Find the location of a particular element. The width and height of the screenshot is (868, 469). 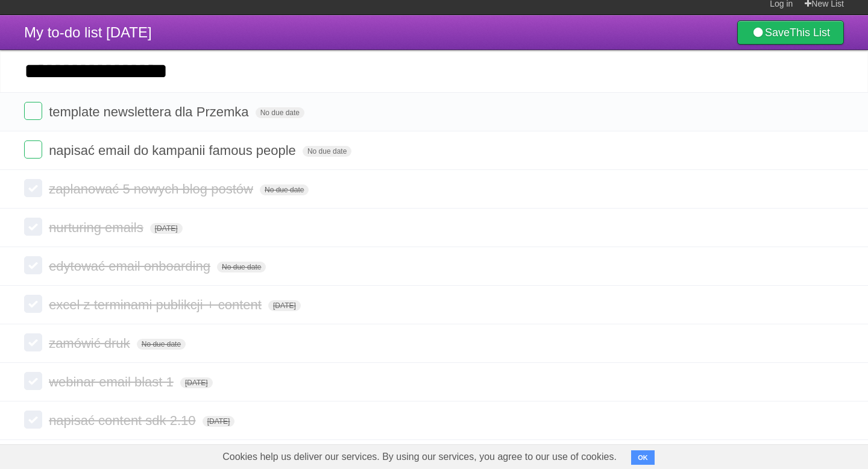

span: Cookies help us deliver our services. By using our services, you agree to our use of cookies. is located at coordinates (420, 457).